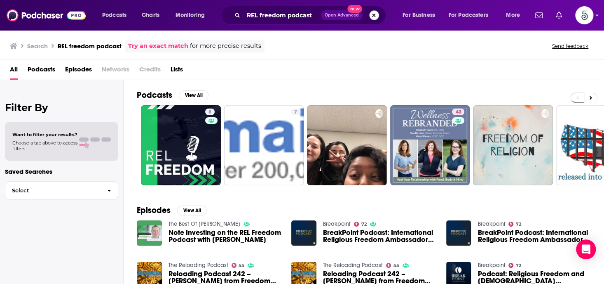  I want to click on button: Open AdvancedNew, so click(342, 15).